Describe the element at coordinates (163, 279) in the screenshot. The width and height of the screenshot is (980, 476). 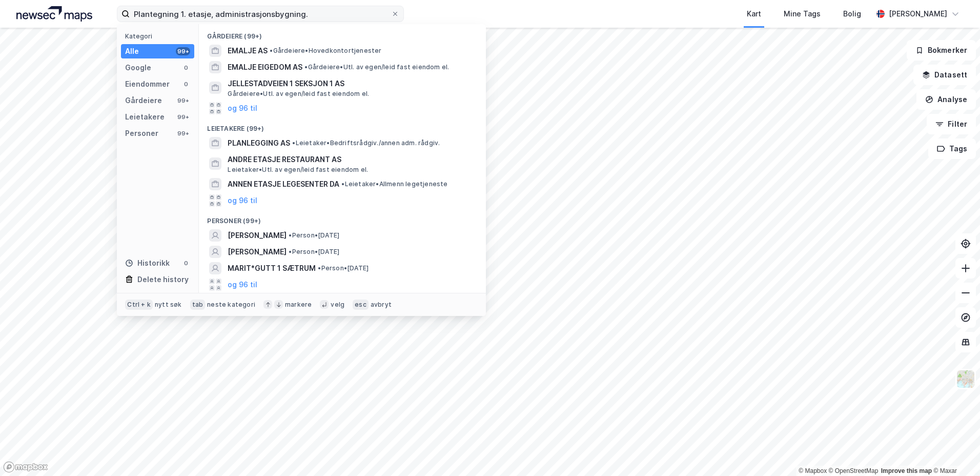
I see `div: Delete history` at that location.